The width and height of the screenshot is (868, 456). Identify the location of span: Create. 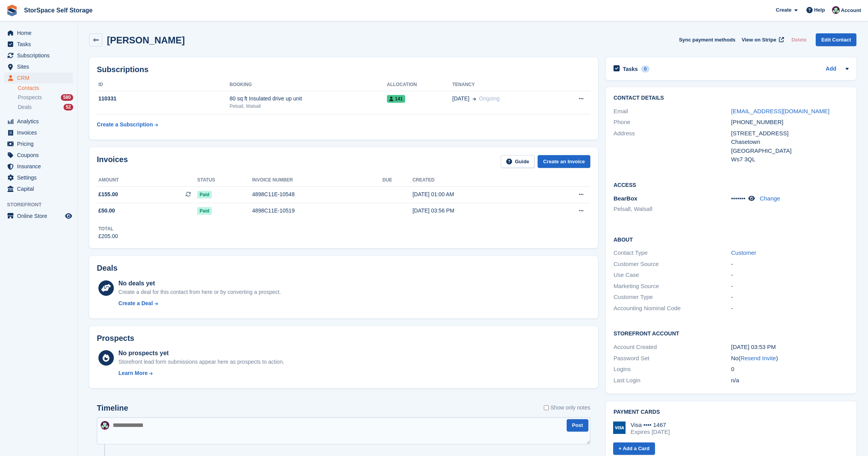
(783, 10).